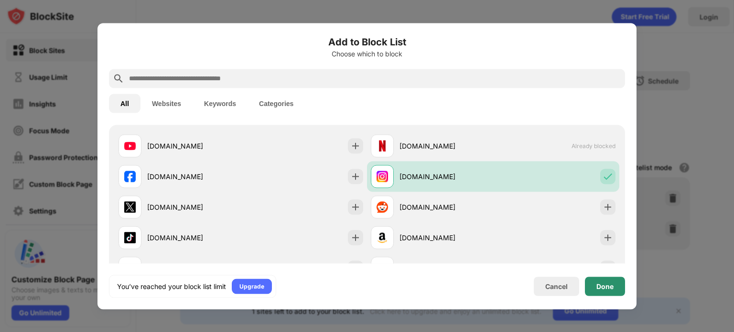  I want to click on button: Websites, so click(166, 103).